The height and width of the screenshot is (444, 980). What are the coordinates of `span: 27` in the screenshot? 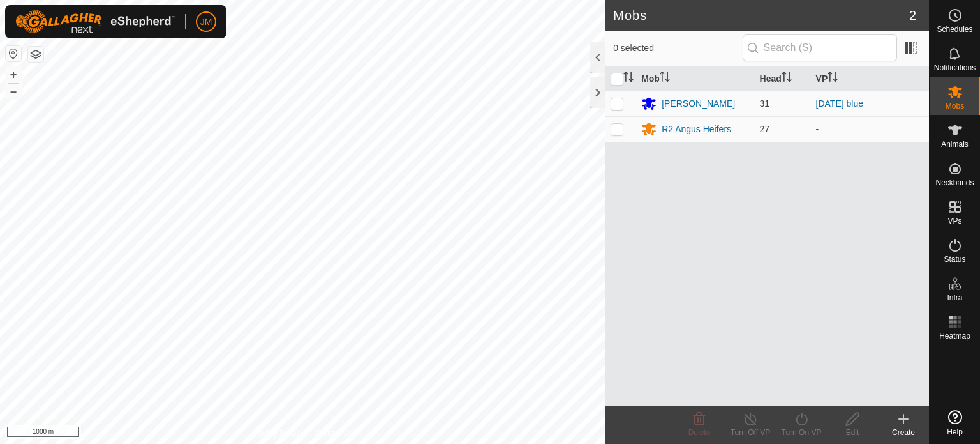 It's located at (765, 129).